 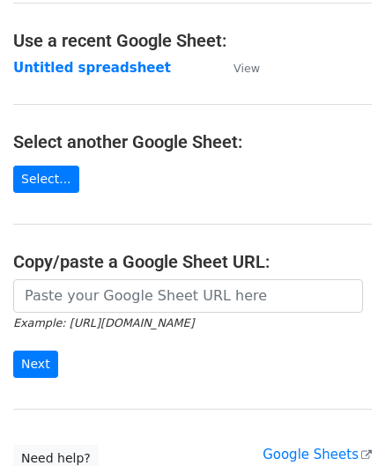 What do you see at coordinates (247, 68) in the screenshot?
I see `small: View` at bounding box center [247, 68].